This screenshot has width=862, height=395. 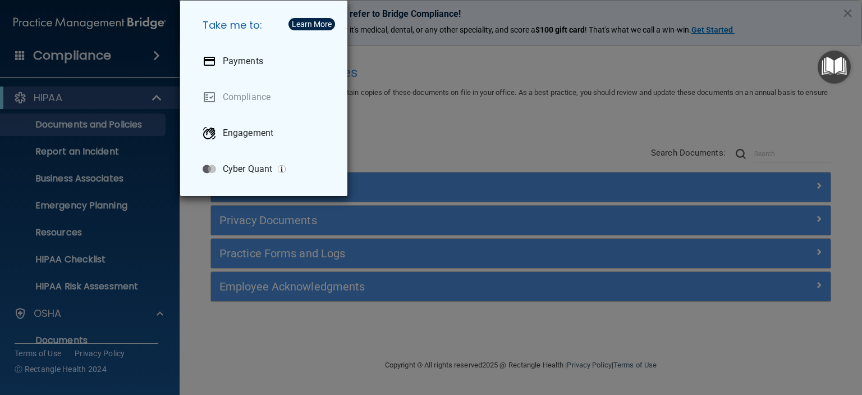 What do you see at coordinates (266, 133) in the screenshot?
I see `a: Engagement` at bounding box center [266, 133].